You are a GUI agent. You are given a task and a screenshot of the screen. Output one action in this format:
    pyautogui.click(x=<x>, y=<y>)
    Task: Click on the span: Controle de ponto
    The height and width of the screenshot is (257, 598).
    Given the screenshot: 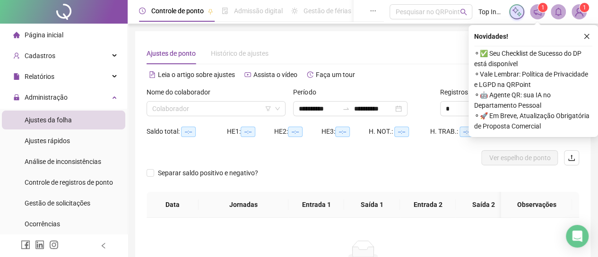 What is the action you would take?
    pyautogui.click(x=177, y=11)
    